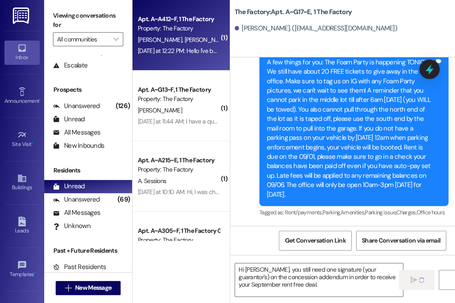 Image resolution: width=455 pixels, height=303 pixels. I want to click on div: Apt. A~A305~F, 1 The Factory Guarantors, so click(178, 231).